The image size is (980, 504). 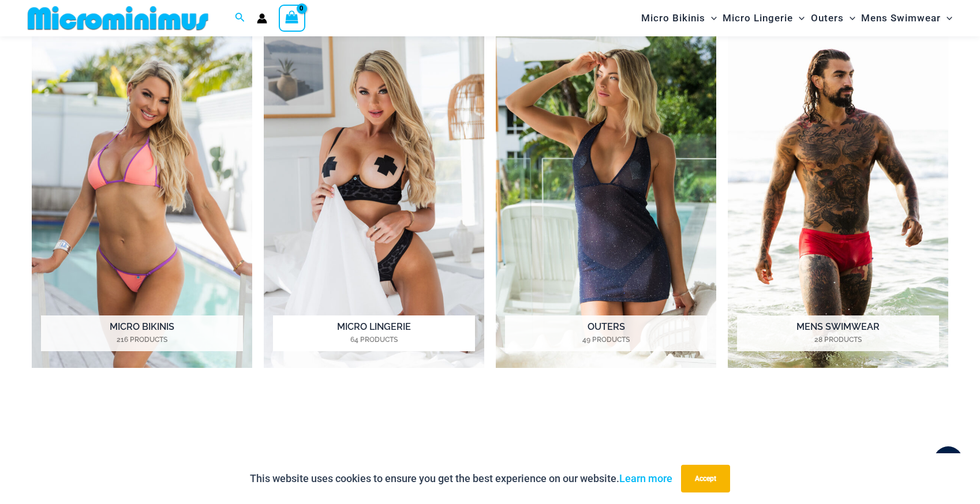 What do you see at coordinates (673, 18) in the screenshot?
I see `span: Micro Bikinis` at bounding box center [673, 18].